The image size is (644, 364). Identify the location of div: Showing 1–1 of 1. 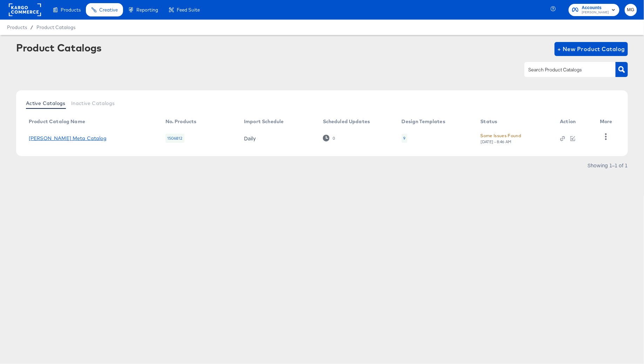
(608, 165).